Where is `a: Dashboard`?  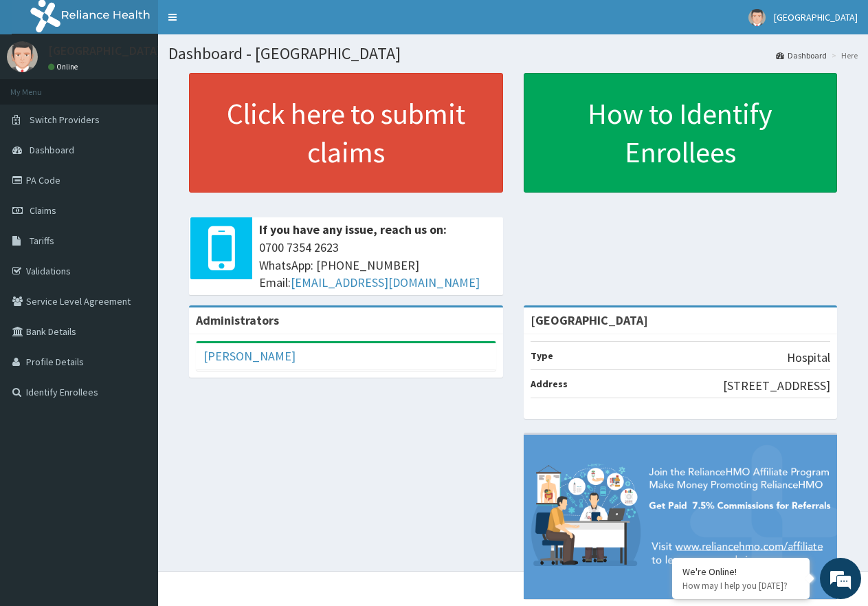
a: Dashboard is located at coordinates (801, 55).